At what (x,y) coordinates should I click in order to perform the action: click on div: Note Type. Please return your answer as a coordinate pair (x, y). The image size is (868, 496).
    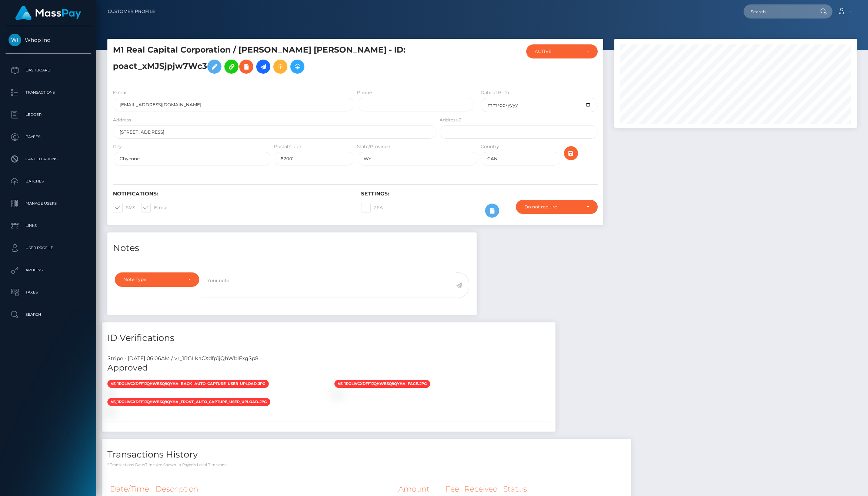
    Looking at the image, I should click on (152, 280).